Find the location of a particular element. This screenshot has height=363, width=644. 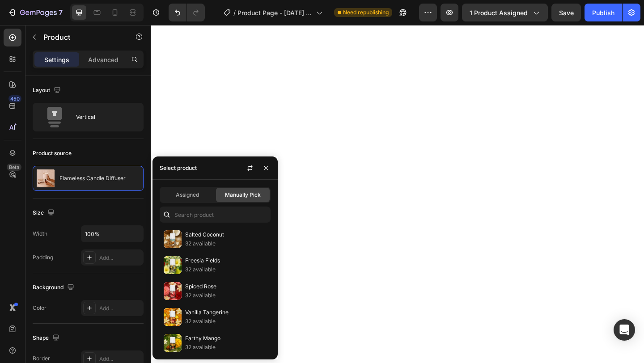

div: Layout is located at coordinates (47, 90).